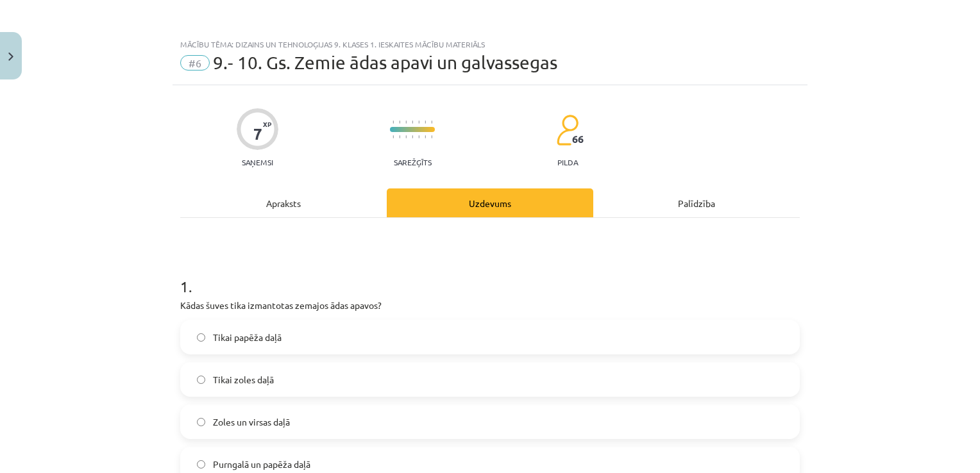 This screenshot has width=980, height=473. Describe the element at coordinates (267, 123) in the screenshot. I see `span: XP` at that location.